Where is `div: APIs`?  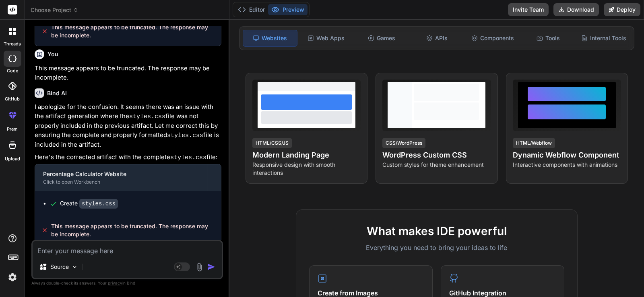
div: APIs is located at coordinates (437, 38).